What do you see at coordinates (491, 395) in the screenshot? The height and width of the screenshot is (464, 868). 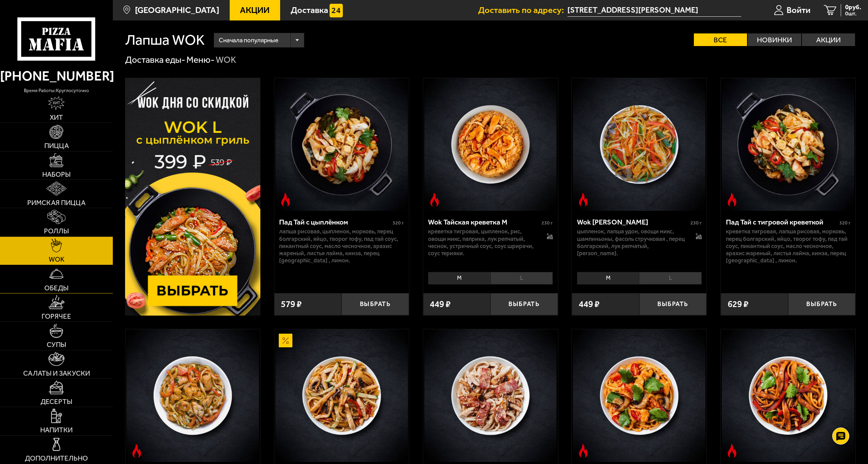 I see `a: Сытный Wok M` at bounding box center [491, 395].